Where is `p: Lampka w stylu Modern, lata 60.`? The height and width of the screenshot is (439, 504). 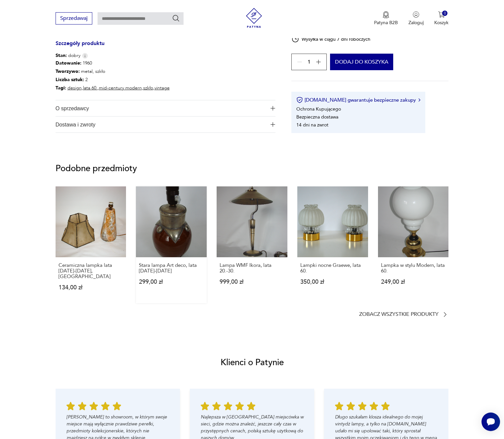 p: Lampka w stylu Modern, lata 60. is located at coordinates (413, 268).